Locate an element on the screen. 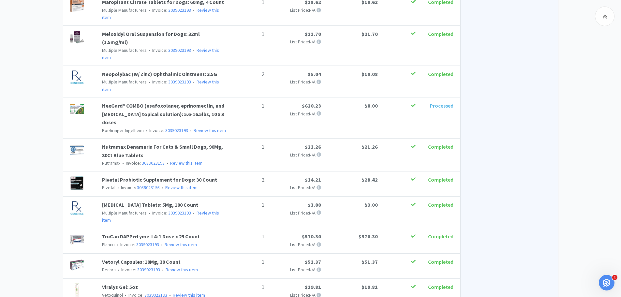 This screenshot has height=297, width=621. span: Boehringer Ingelheim is located at coordinates (123, 130).